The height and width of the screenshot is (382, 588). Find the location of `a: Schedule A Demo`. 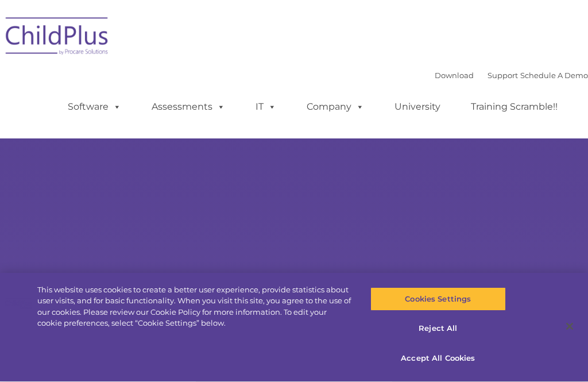

a: Schedule A Demo is located at coordinates (554, 75).